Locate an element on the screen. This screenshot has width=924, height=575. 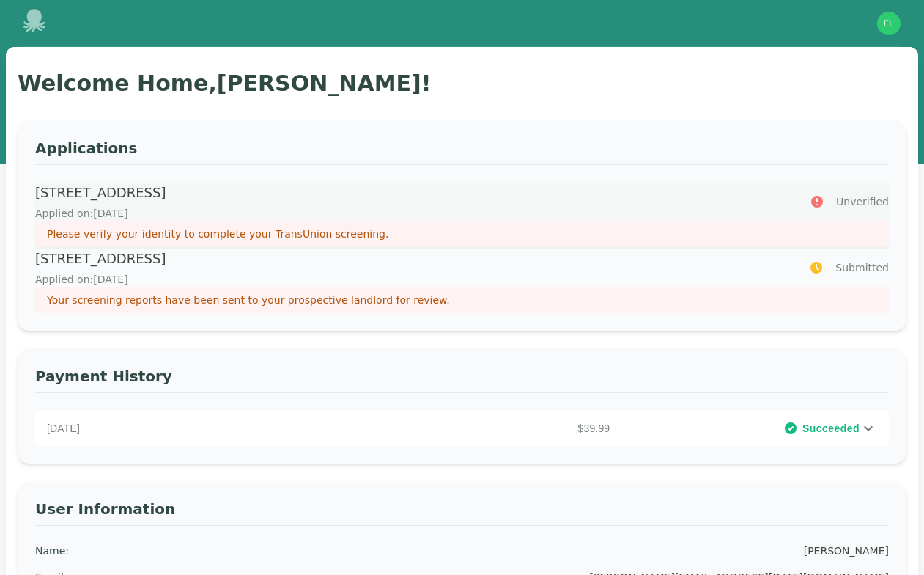
p: Your screening reports have been sent to your prospective landlord for review. is located at coordinates (462, 300).